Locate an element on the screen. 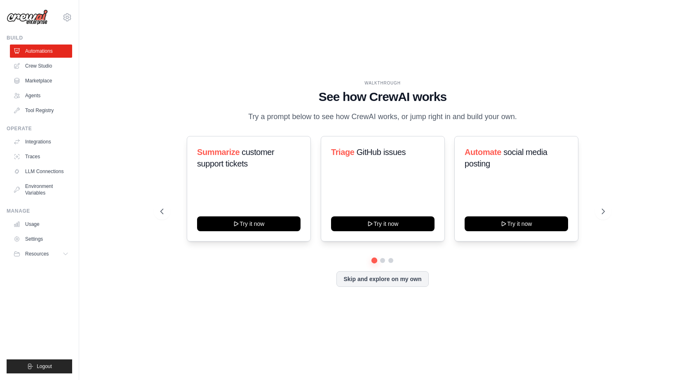 Image resolution: width=686 pixels, height=380 pixels. a: Integrations is located at coordinates (41, 142).